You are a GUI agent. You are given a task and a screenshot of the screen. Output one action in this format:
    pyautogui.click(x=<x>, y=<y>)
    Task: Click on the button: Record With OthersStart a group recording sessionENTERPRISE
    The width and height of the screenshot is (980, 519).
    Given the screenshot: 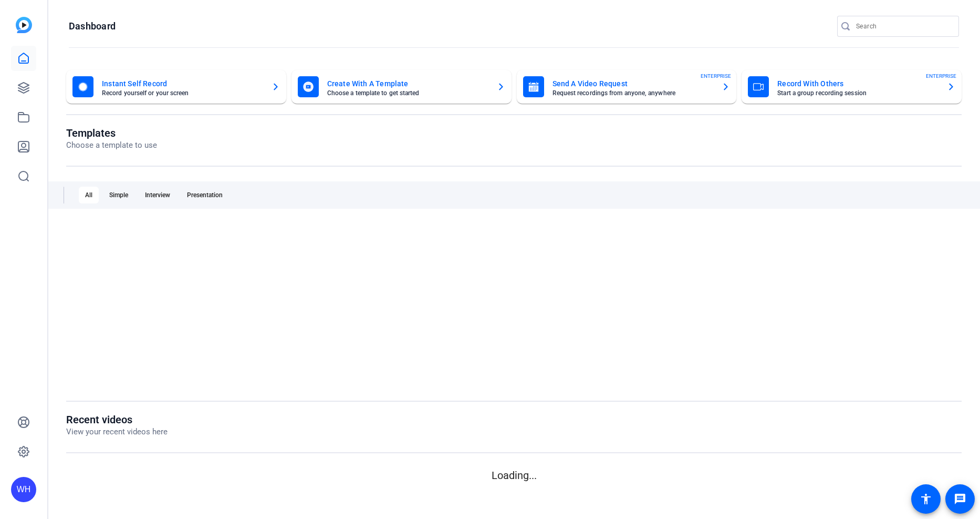 What is the action you would take?
    pyautogui.click(x=851, y=86)
    